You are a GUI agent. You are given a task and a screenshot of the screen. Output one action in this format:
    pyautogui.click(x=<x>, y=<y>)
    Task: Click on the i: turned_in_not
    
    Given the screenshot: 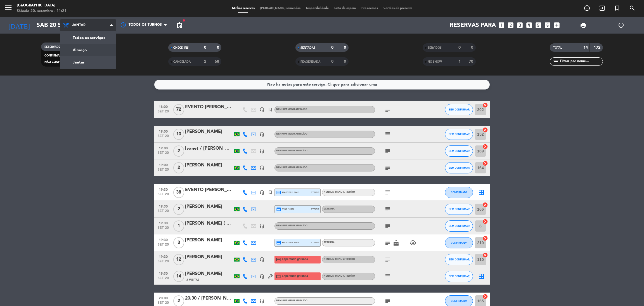 What is the action you would take?
    pyautogui.click(x=270, y=109)
    